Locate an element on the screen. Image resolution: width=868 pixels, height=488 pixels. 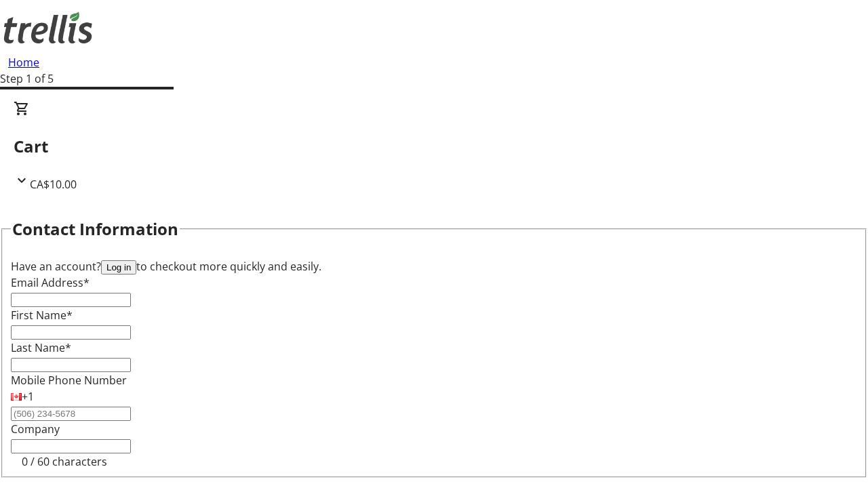
div: CartCA$10.00 is located at coordinates (434, 147).